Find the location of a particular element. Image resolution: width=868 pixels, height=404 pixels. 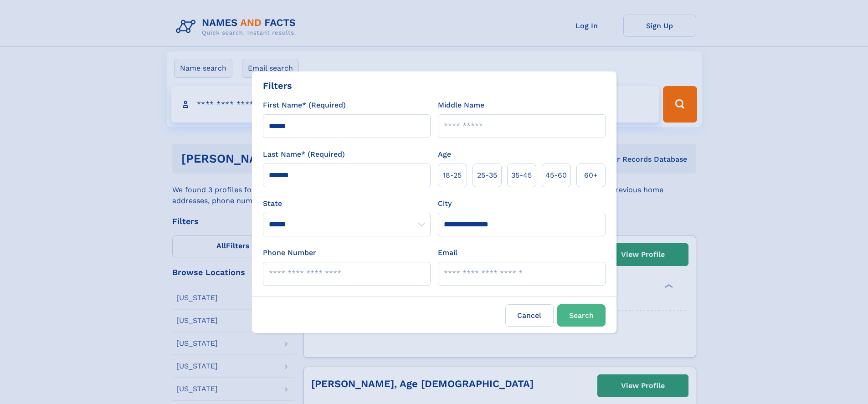

button: Search is located at coordinates (582, 315).